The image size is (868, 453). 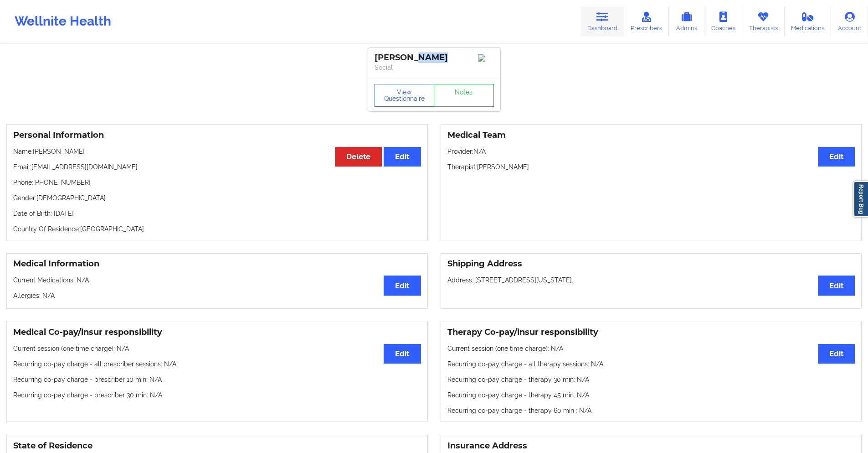 What do you see at coordinates (860, 199) in the screenshot?
I see `a: Report Bug` at bounding box center [860, 199].